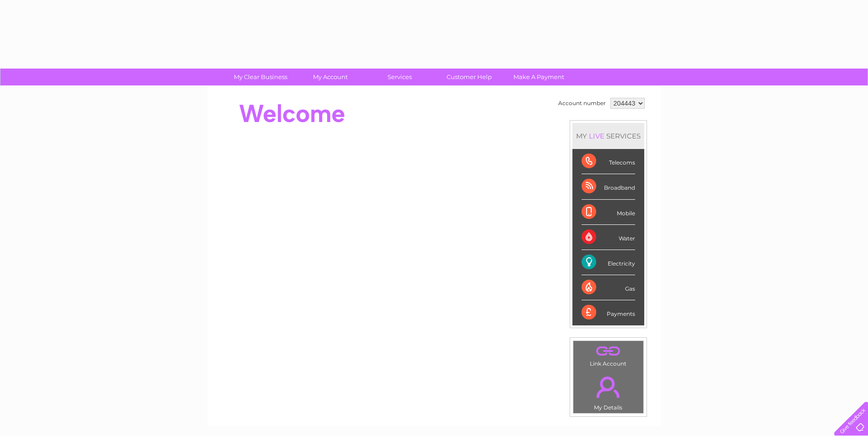 The image size is (868, 436). I want to click on div: Telecoms, so click(608, 162).